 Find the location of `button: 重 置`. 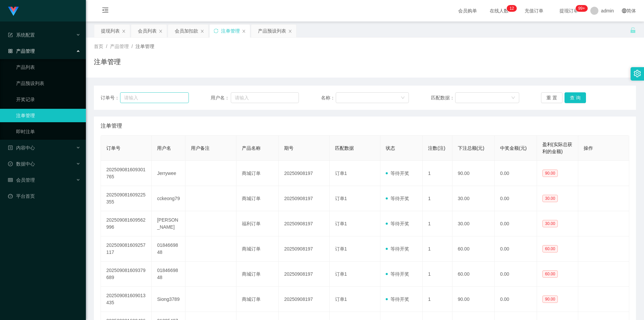

button: 重 置 is located at coordinates (552, 98).